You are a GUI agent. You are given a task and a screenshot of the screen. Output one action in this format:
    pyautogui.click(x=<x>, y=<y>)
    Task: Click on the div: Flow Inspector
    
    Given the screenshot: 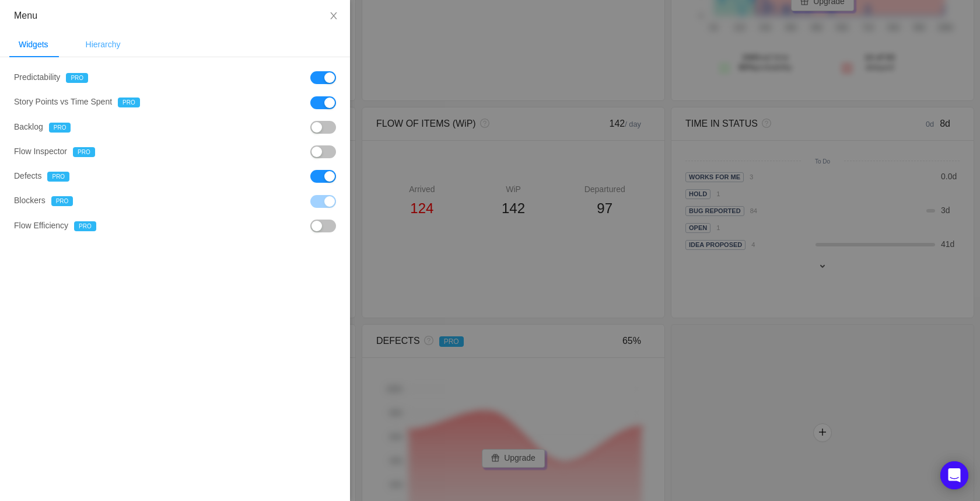 What is the action you would take?
    pyautogui.click(x=95, y=151)
    